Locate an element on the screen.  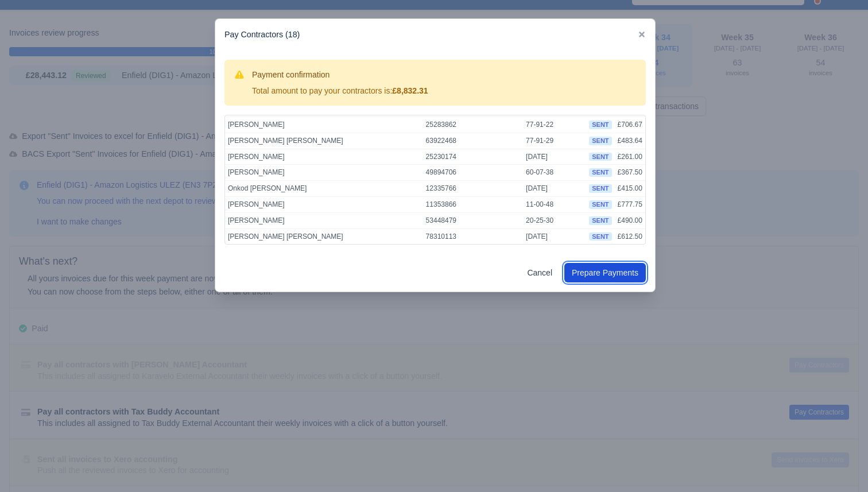
strong: £8,832.31 is located at coordinates (410, 91).